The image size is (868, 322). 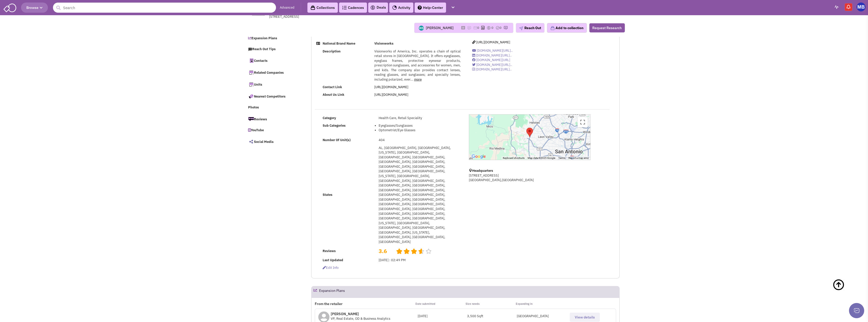 What do you see at coordinates (273, 72) in the screenshot?
I see `a: Related Companies` at bounding box center [273, 72].